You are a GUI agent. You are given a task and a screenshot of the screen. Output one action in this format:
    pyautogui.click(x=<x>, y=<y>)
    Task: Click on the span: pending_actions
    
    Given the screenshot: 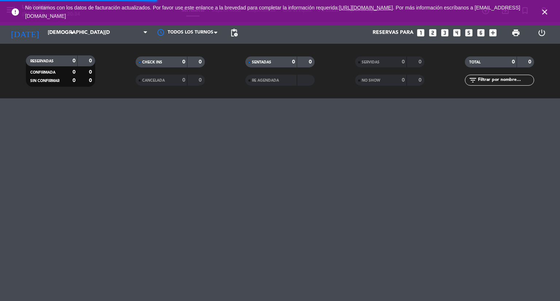 What is the action you would take?
    pyautogui.click(x=234, y=33)
    